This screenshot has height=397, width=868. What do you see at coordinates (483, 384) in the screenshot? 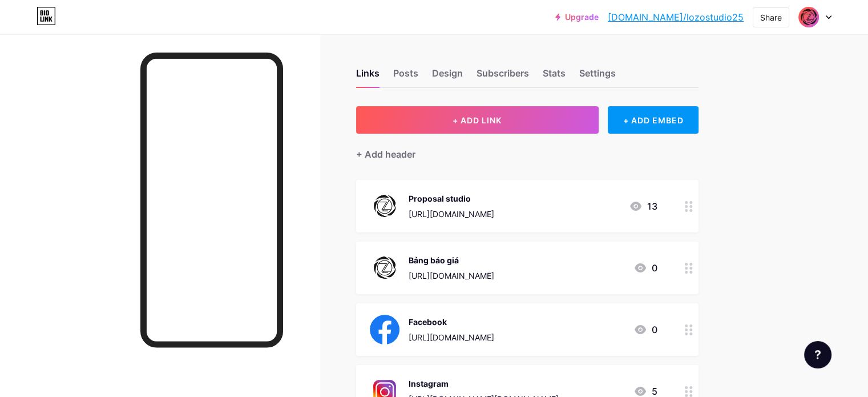
I see `div: Instagram` at bounding box center [483, 384].